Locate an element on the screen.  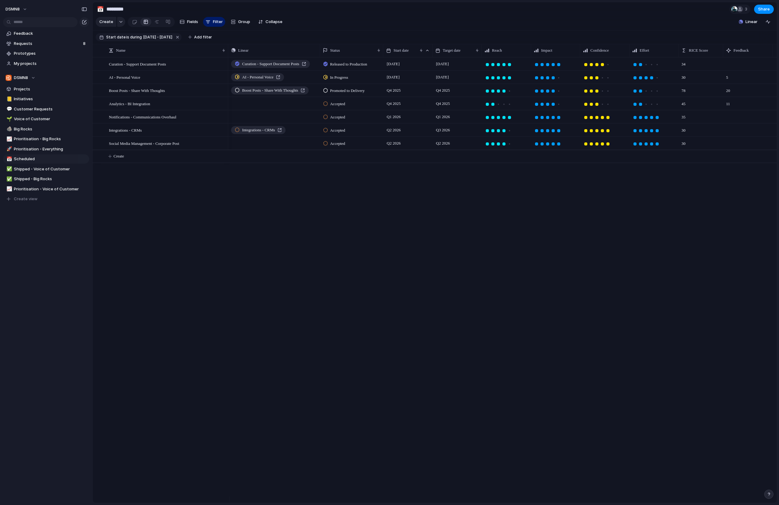
a: Curation - Support Document Posts is located at coordinates (270, 64).